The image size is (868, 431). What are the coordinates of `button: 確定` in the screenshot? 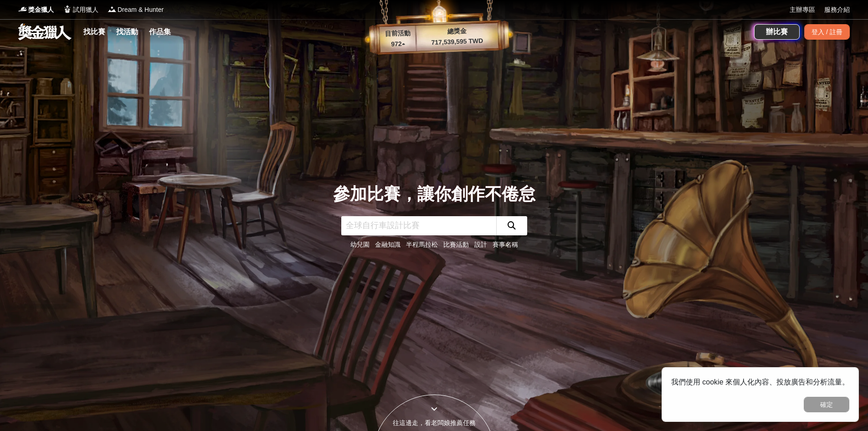 It's located at (826, 405).